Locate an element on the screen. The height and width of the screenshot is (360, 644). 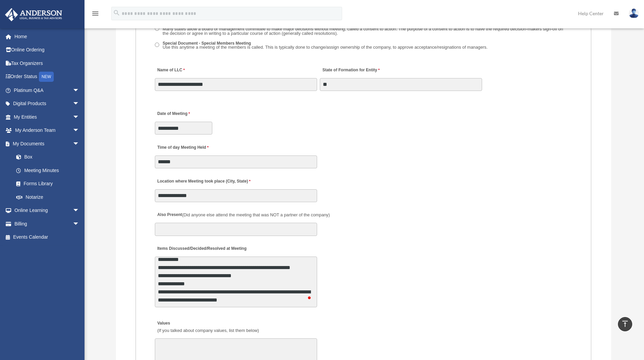
a: Events Calendar is located at coordinates (47, 237).